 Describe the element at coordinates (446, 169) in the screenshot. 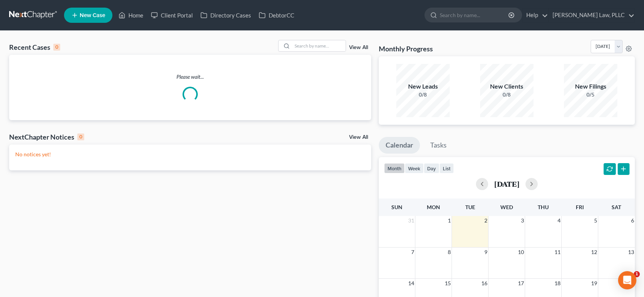

I see `button: list` at that location.